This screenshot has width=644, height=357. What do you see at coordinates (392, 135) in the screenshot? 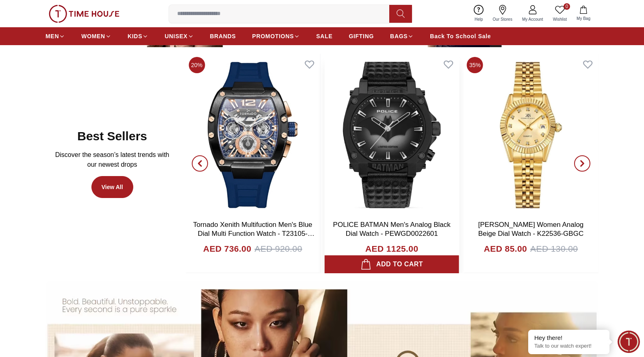
I see `img: POLICE BATMAN Men's Analog Black Dial Watch - PEWGD0022601` at bounding box center [392, 135].